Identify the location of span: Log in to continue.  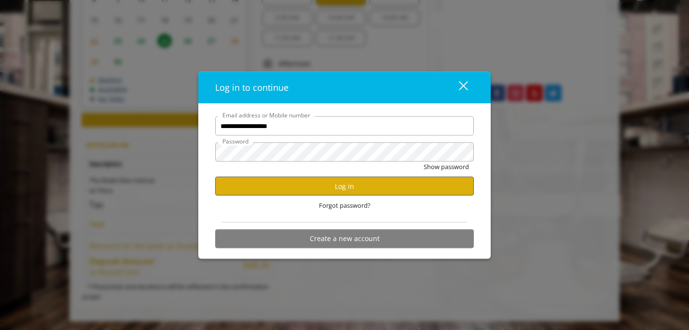
(252, 87).